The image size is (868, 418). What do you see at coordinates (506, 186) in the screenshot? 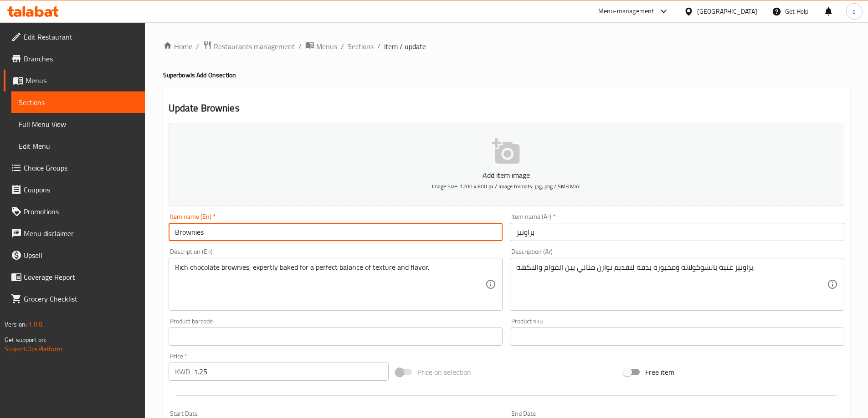
I see `span: Image Size: 1200 x 800 px / Image formats: jpg, png / 5MB Max.` at bounding box center [506, 186].